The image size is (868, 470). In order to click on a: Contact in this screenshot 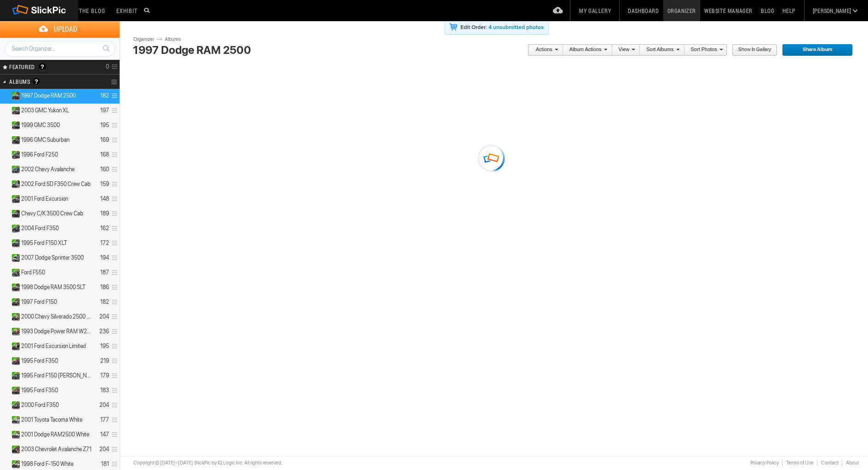, I will do `click(829, 463)`.